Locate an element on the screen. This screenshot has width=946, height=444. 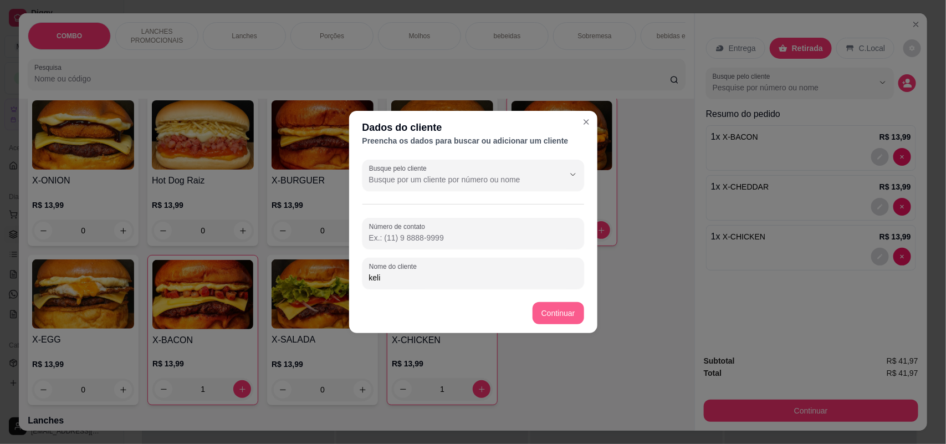
input: Nome do cliente is located at coordinates (473, 278).